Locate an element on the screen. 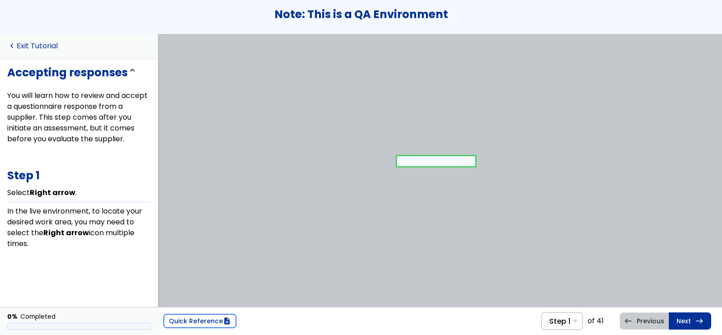  div: 0% is located at coordinates (12, 316).